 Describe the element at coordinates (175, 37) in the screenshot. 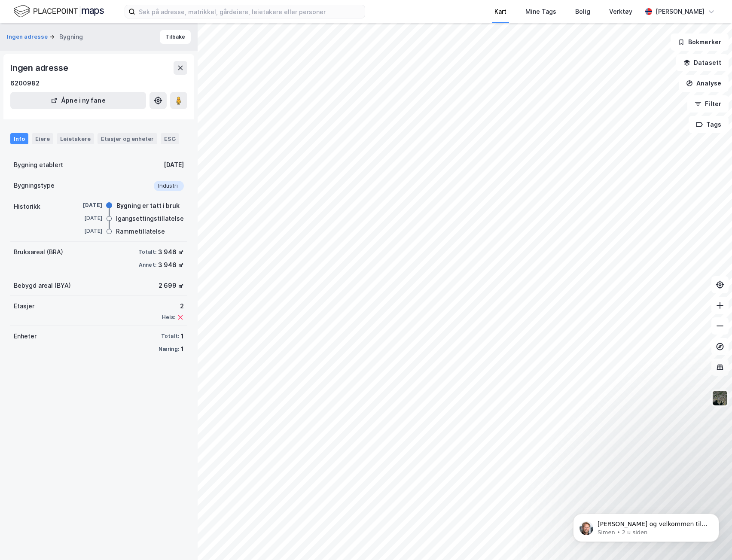

I see `button: Tilbake` at that location.